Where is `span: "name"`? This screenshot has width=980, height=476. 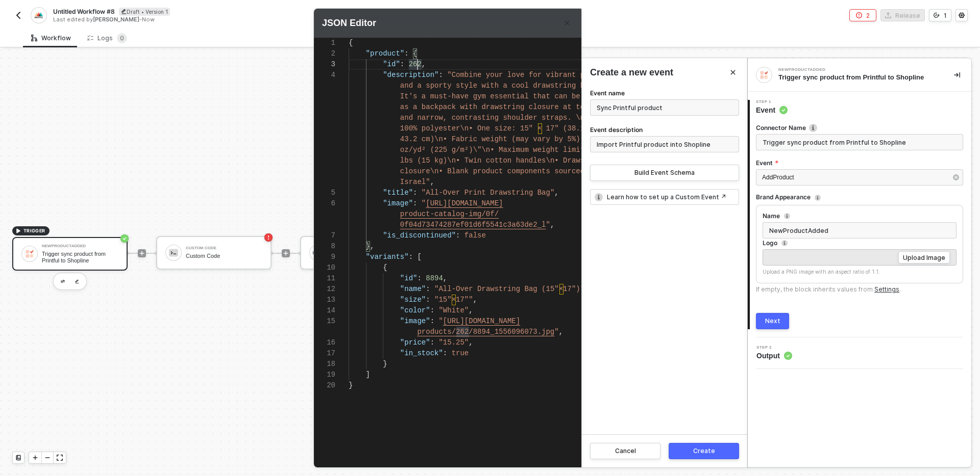
span: "name" is located at coordinates (413, 289).